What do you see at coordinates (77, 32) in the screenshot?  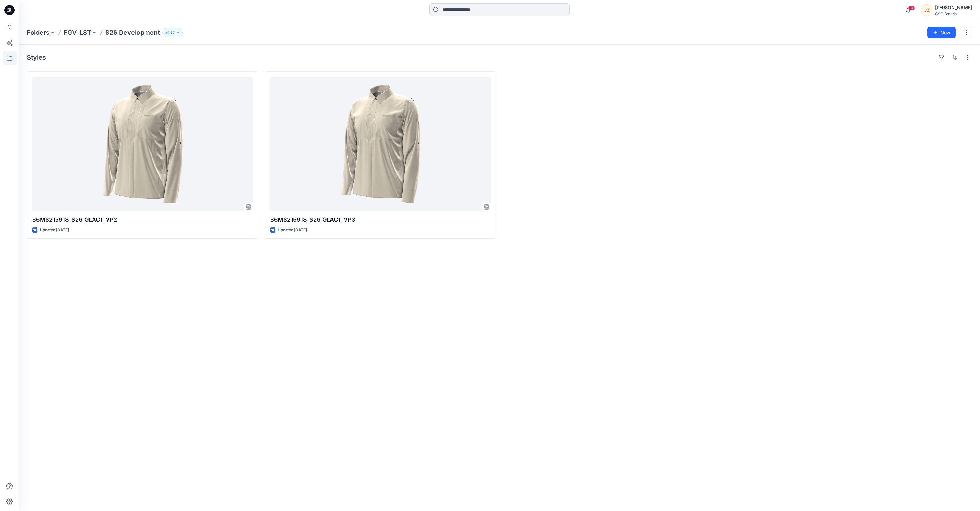 I see `p: FGV_LST` at bounding box center [77, 32].